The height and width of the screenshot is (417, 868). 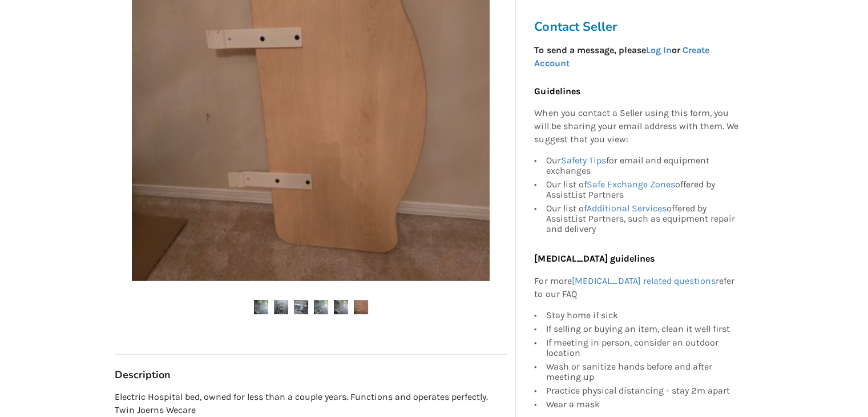 What do you see at coordinates (636, 287) in the screenshot?
I see `p: For more refer to our FAQ` at bounding box center [636, 287].